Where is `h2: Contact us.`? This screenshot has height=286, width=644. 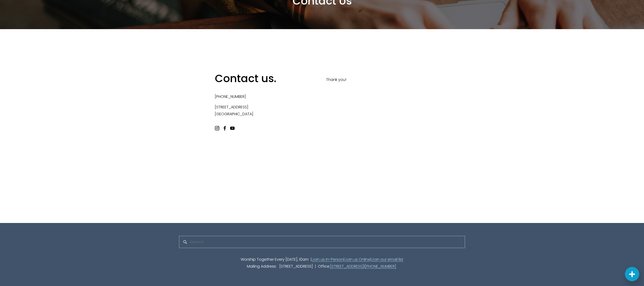
h2: Contact us. is located at coordinates (257, 79).